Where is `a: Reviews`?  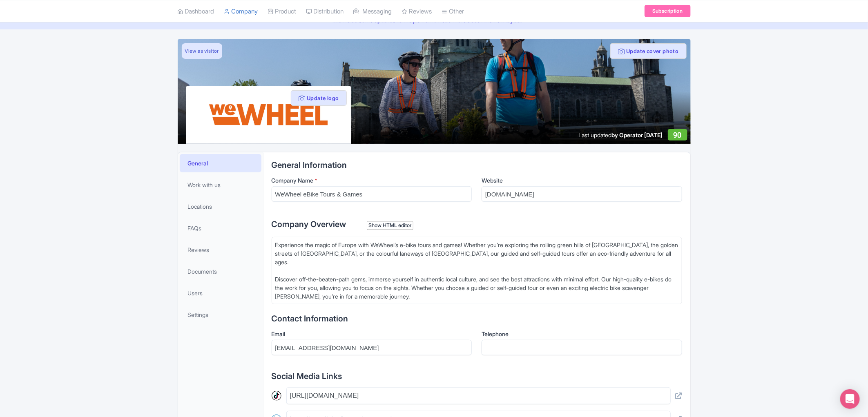 a: Reviews is located at coordinates (220, 249).